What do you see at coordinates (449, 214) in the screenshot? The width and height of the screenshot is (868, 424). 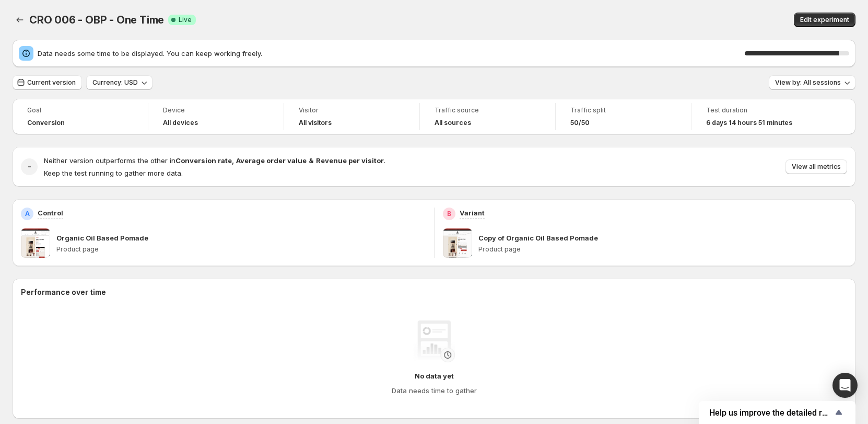 I see `h2: B` at bounding box center [449, 214].